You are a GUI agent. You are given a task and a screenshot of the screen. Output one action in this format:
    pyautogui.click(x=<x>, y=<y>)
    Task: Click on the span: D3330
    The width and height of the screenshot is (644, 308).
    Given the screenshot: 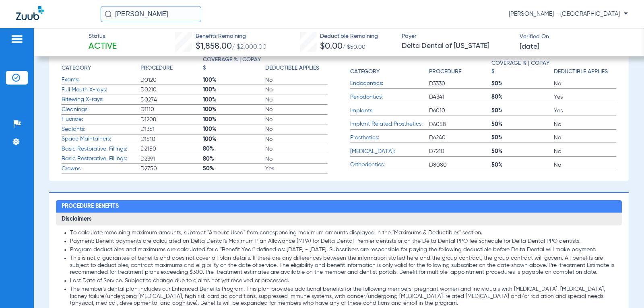 What is the action you would take?
    pyautogui.click(x=460, y=84)
    